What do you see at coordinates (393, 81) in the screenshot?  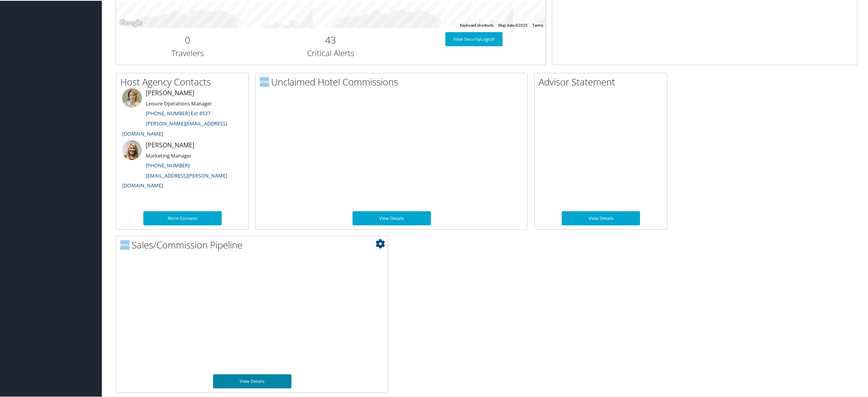 I see `h2: Unclaimed Hotel Commissions` at bounding box center [393, 81].